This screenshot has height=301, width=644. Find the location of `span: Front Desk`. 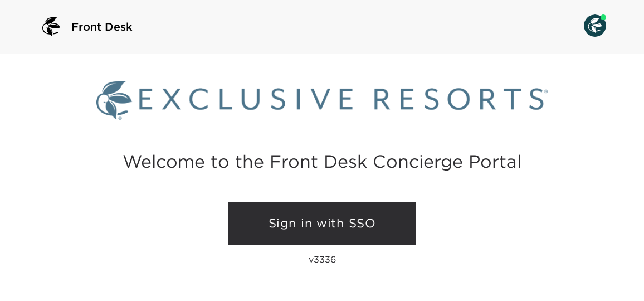

span: Front Desk is located at coordinates (102, 27).